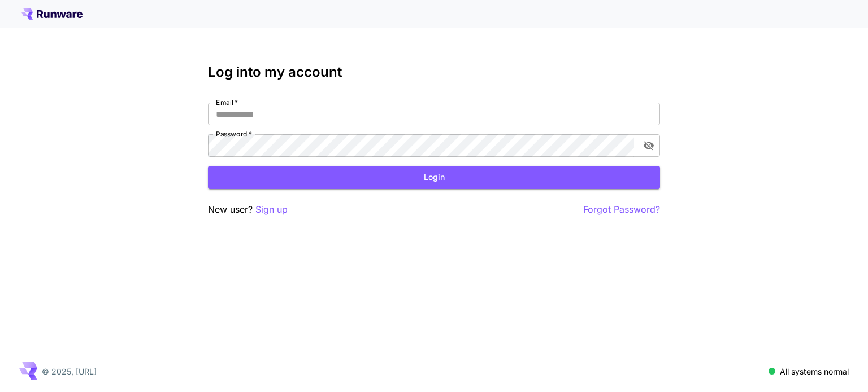 Image resolution: width=868 pixels, height=392 pixels. What do you see at coordinates (649, 146) in the screenshot?
I see `button: toggle password visibility` at bounding box center [649, 146].